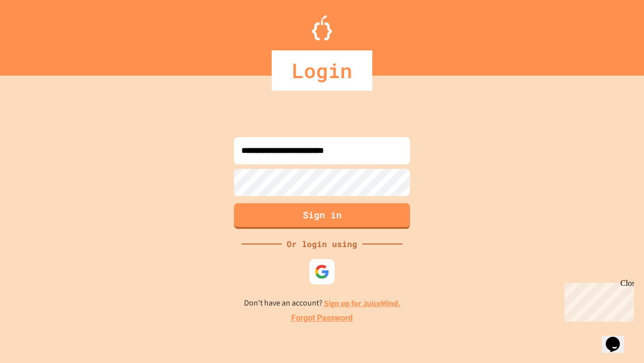 Image resolution: width=644 pixels, height=363 pixels. Describe the element at coordinates (37, 33) in the screenshot. I see `div: Chat with us now!Close` at that location.